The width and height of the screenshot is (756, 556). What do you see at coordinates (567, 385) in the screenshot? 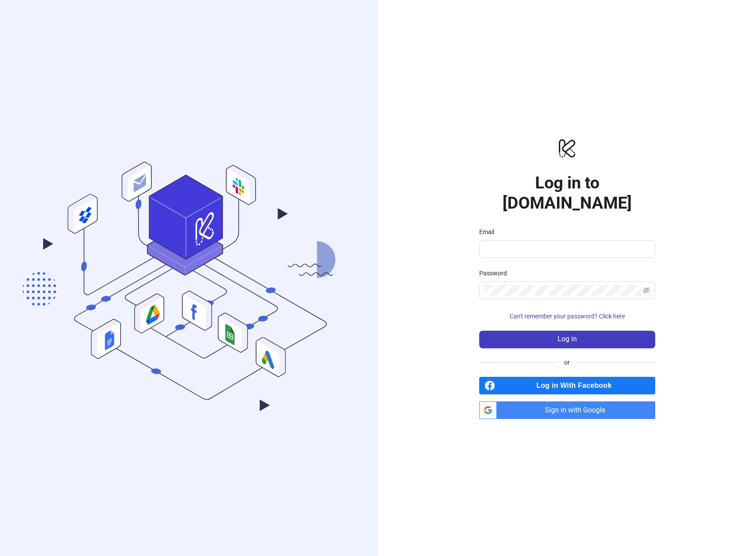
I see `a: Log in With Facebook` at bounding box center [567, 385].